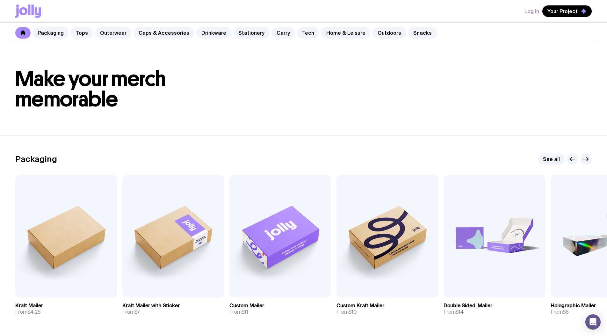 The height and width of the screenshot is (336, 607). What do you see at coordinates (459, 312) in the screenshot?
I see `span: $14` at bounding box center [459, 312].